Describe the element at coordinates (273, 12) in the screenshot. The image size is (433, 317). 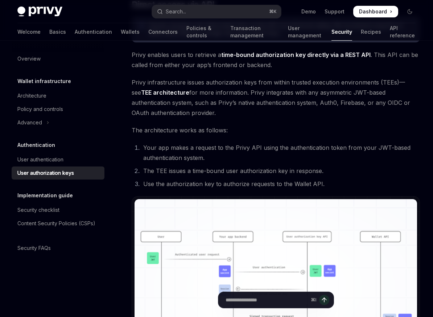
I see `span: ⌘ K` at that location.